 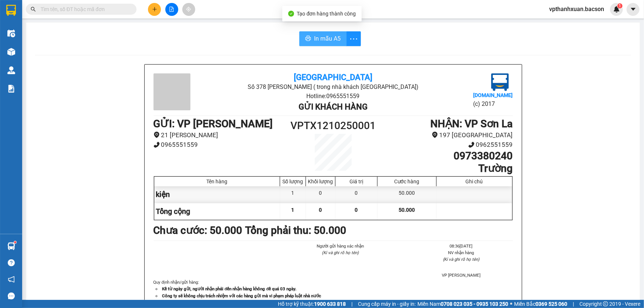 I want to click on span: search, so click(x=33, y=9).